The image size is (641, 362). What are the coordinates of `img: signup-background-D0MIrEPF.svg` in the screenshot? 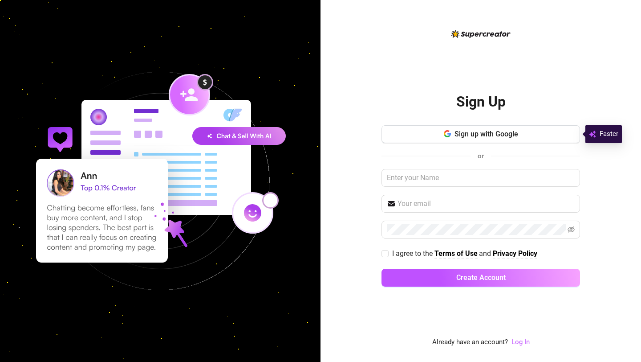 It's located at (160, 181).